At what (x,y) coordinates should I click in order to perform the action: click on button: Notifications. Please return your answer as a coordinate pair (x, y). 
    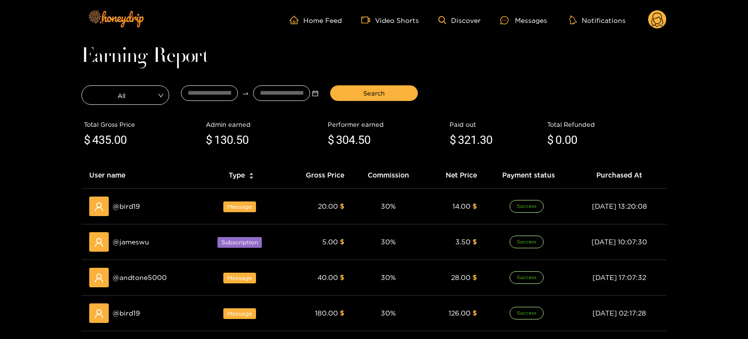
    Looking at the image, I should click on (597, 20).